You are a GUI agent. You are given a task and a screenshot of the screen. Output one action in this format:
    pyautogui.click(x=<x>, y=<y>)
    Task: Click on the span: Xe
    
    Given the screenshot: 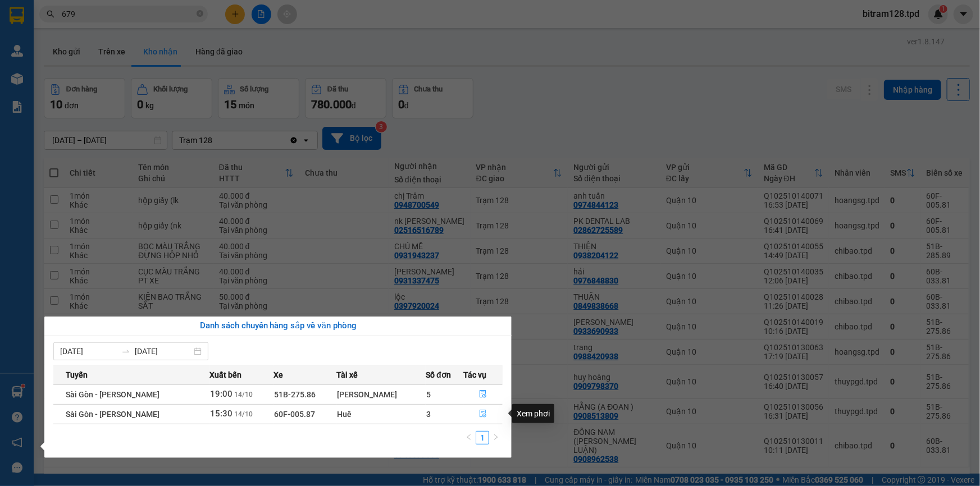 What is the action you would take?
    pyautogui.click(x=279, y=374)
    